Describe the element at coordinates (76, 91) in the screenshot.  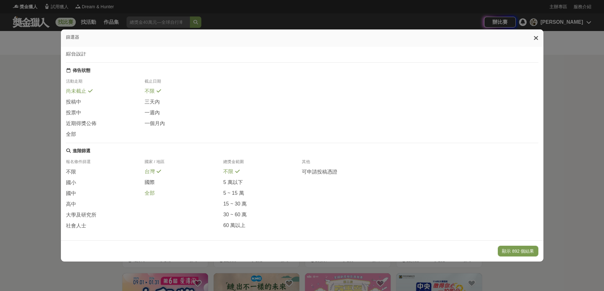
I see `span: 尚未截止` at that location.